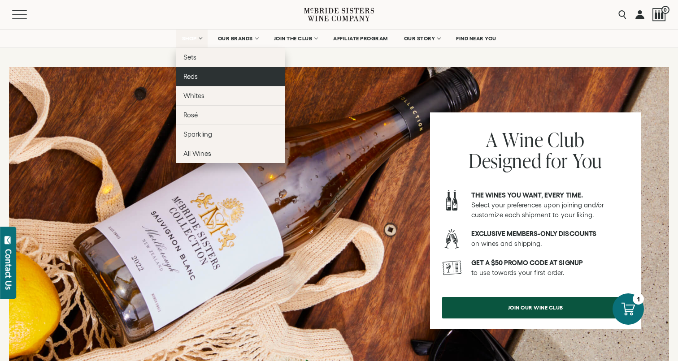  What do you see at coordinates (360, 39) in the screenshot?
I see `a: AFFILIATE PROGRAM` at bounding box center [360, 39].